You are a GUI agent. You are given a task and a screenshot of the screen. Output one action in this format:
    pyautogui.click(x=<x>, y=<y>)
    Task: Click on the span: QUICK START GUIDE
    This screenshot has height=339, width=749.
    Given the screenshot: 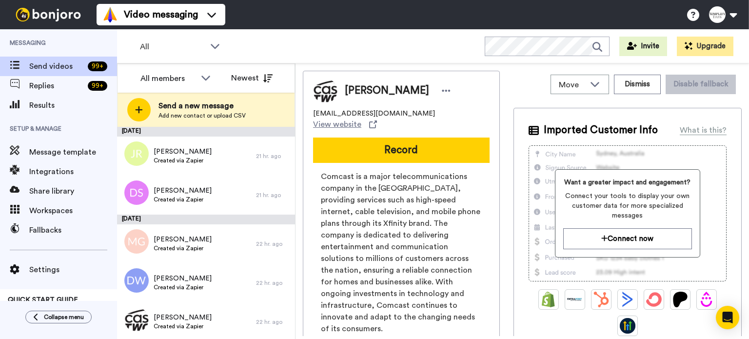 What is the action you would take?
    pyautogui.click(x=43, y=300)
    